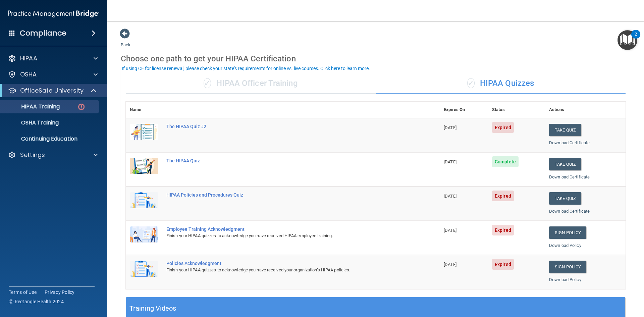  Describe the element at coordinates (627, 40) in the screenshot. I see `button: Open Resource Center, 2 new notifications` at that location.